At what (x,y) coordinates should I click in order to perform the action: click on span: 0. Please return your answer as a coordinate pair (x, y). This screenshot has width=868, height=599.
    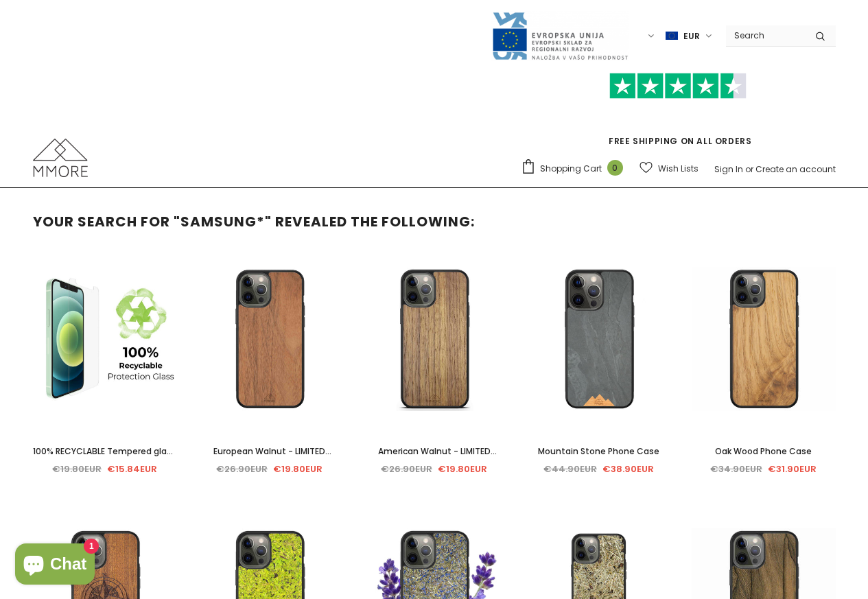
    Looking at the image, I should click on (614, 167).